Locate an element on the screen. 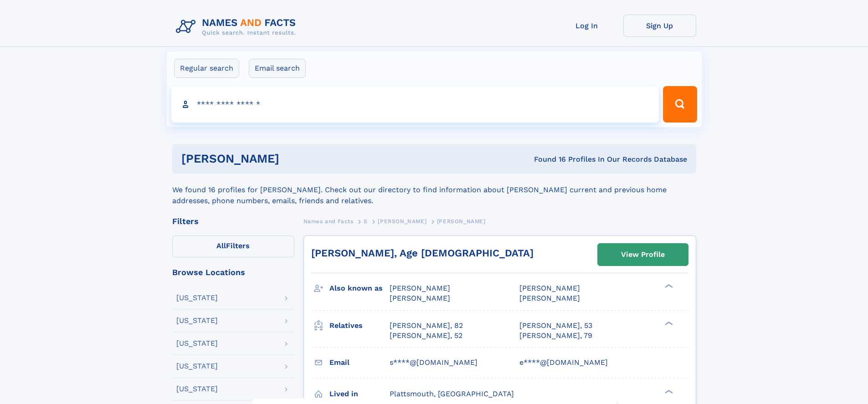 This screenshot has width=868, height=404. label: Filters is located at coordinates (233, 246).